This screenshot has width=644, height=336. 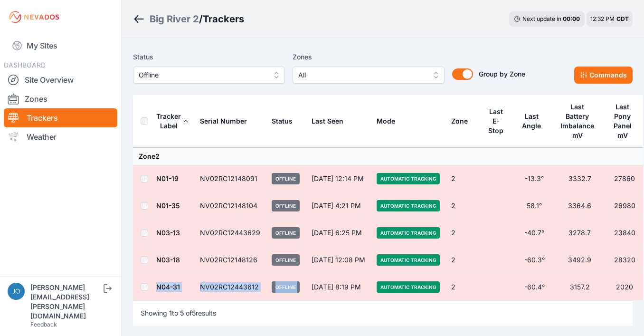 What do you see at coordinates (542, 19) in the screenshot?
I see `span: Next update in` at bounding box center [542, 19].